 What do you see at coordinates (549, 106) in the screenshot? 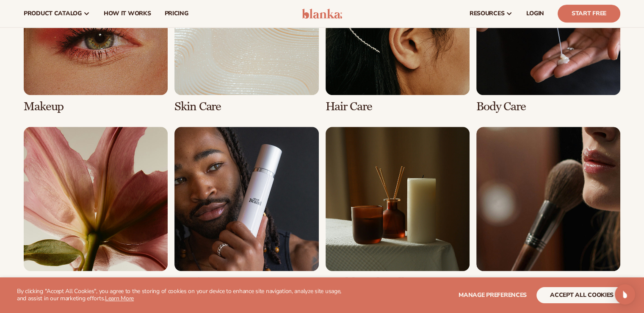
I see `h3: Body Care` at bounding box center [549, 106].